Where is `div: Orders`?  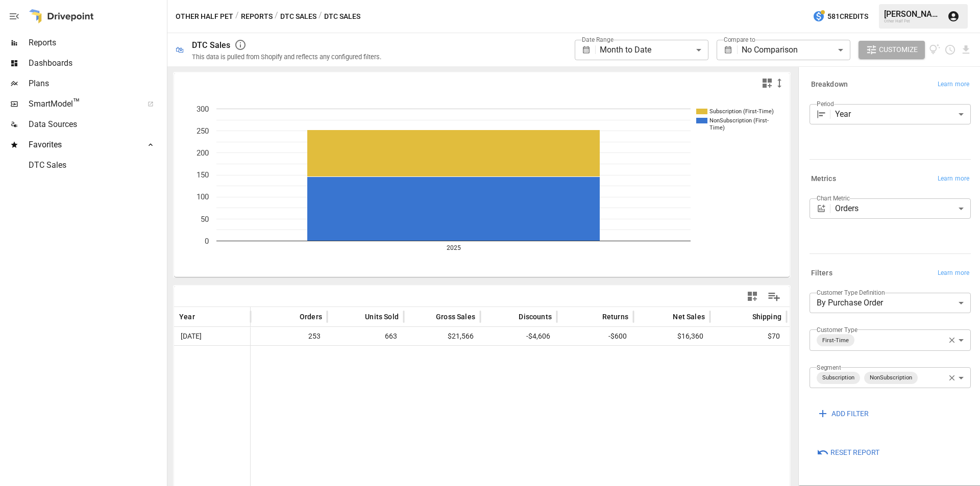 div: Orders is located at coordinates (903, 208).